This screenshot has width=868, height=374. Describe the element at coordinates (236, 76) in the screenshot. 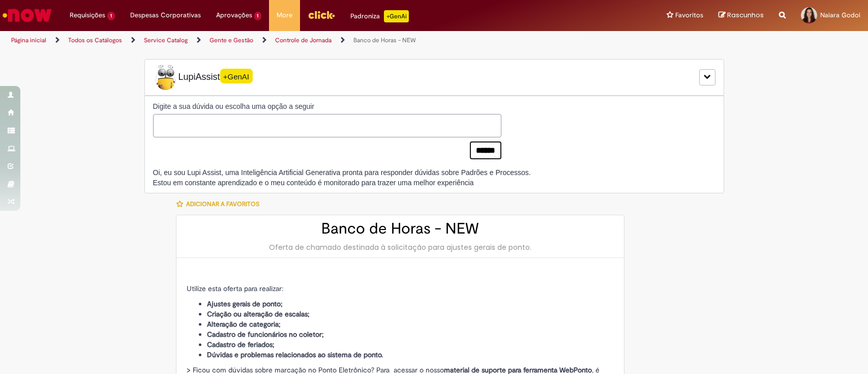

I see `span: +GenAI` at that location.